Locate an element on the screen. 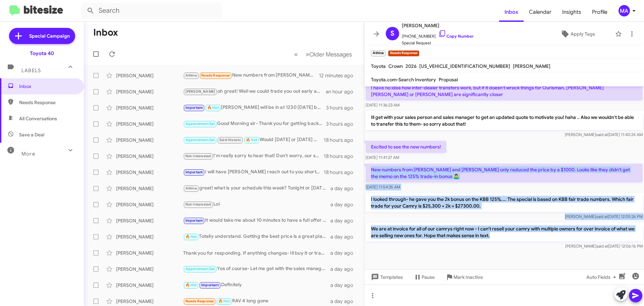 The height and width of the screenshot is (306, 644). span: Mark Inactive is located at coordinates (468, 277).